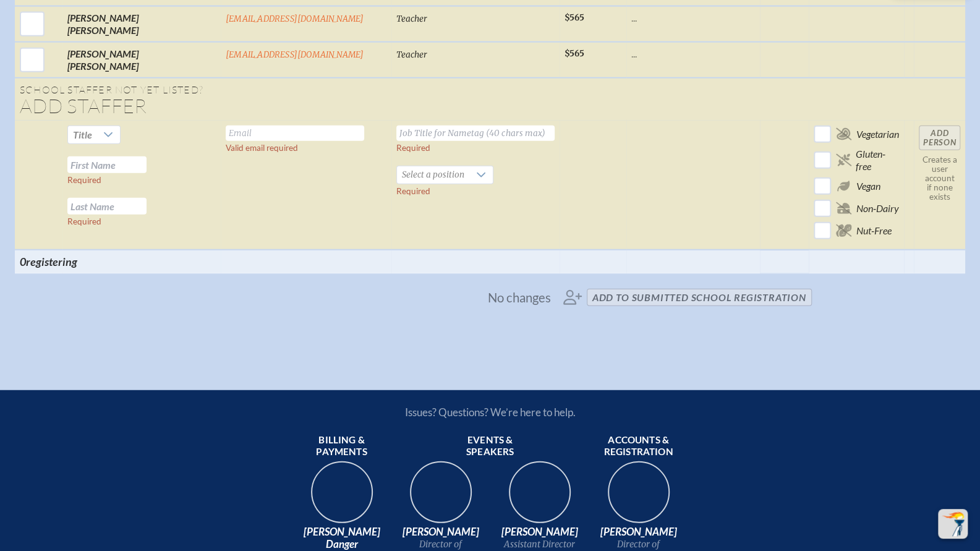 The width and height of the screenshot is (980, 551). What do you see at coordinates (342, 446) in the screenshot?
I see `span: Billing & payments` at bounding box center [342, 446].